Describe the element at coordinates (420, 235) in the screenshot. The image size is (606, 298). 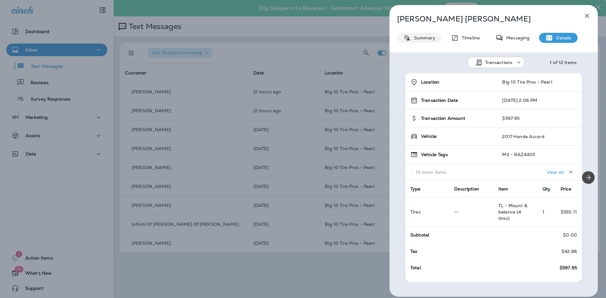
I see `span: Subtotal` at that location.